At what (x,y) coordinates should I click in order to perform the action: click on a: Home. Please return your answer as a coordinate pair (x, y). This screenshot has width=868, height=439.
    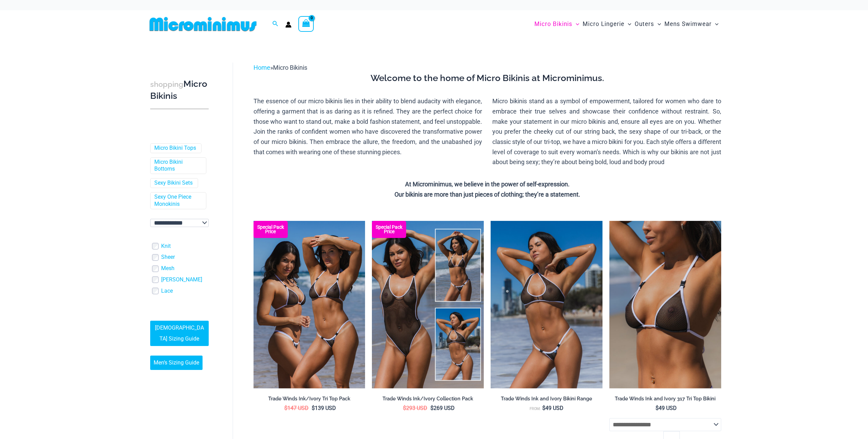
    Looking at the image, I should click on (262, 67).